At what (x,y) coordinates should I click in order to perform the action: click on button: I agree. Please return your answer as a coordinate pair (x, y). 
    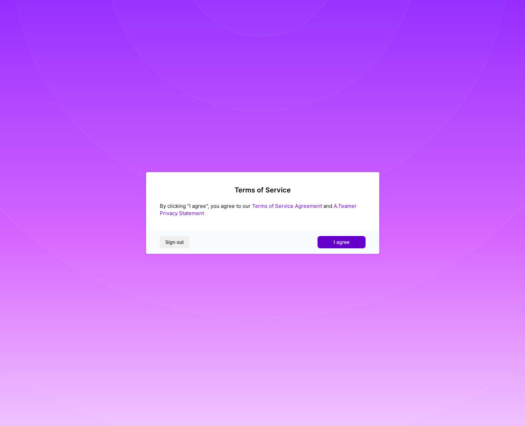
    Looking at the image, I should click on (342, 242).